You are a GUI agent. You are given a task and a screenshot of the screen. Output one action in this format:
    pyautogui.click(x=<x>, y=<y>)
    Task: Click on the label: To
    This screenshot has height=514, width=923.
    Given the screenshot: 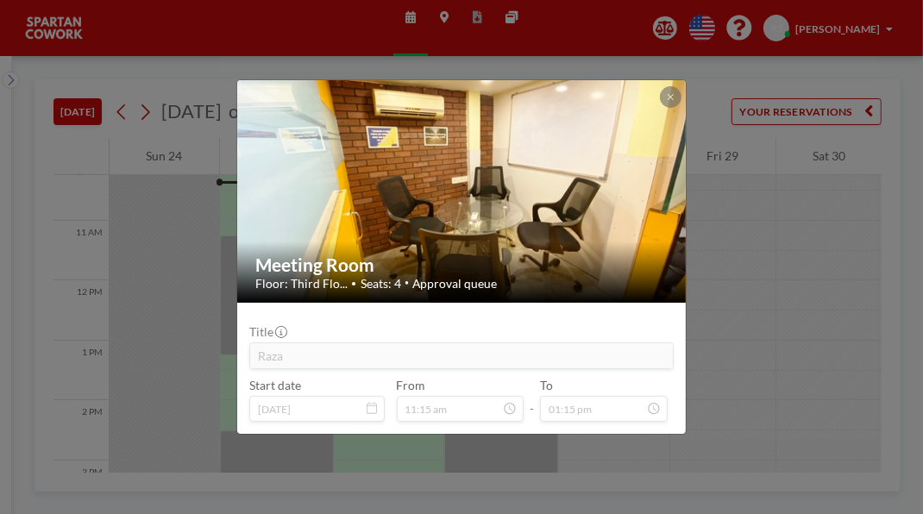 What is the action you would take?
    pyautogui.click(x=546, y=385)
    